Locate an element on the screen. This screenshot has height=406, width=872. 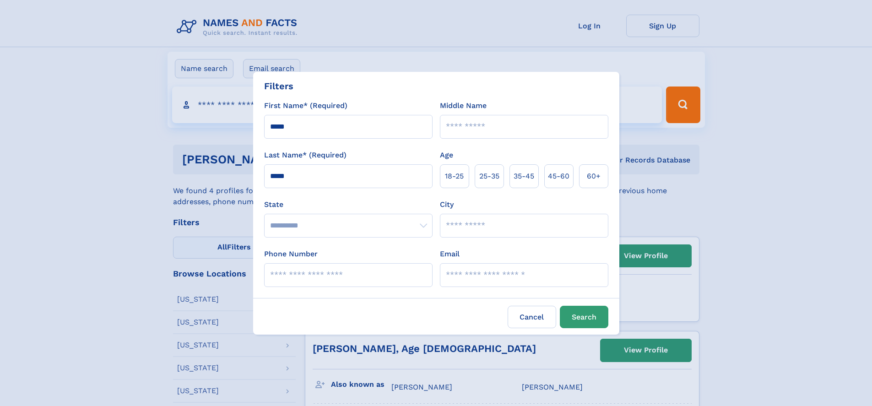
div: Filters is located at coordinates (279, 86).